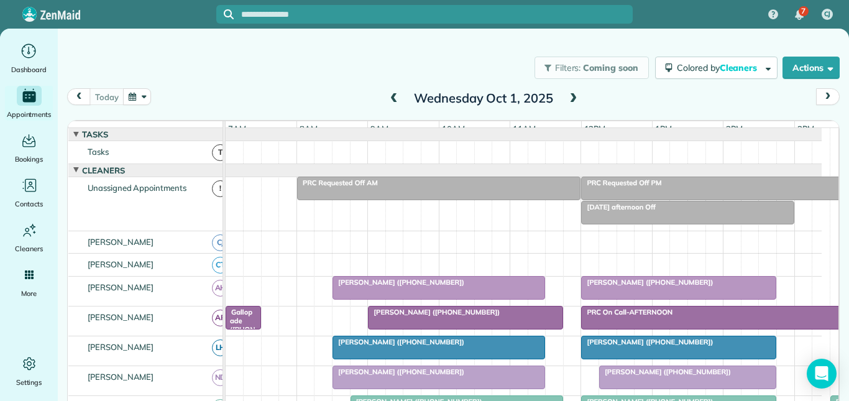 This screenshot has height=401, width=849. What do you see at coordinates (484, 98) in the screenshot?
I see `h2: Wednesday Oct 1, 2025` at bounding box center [484, 98].